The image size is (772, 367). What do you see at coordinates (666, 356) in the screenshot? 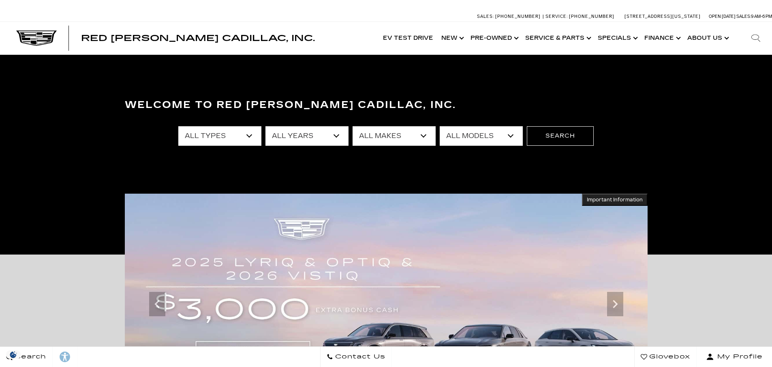
I see `a: Glovebox` at bounding box center [666, 356].